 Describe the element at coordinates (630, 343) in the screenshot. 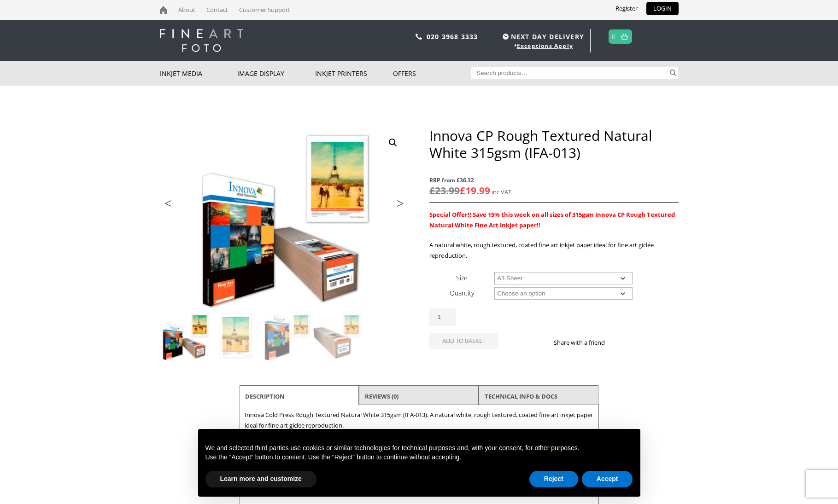

I see `img: twitter sharing button` at that location.